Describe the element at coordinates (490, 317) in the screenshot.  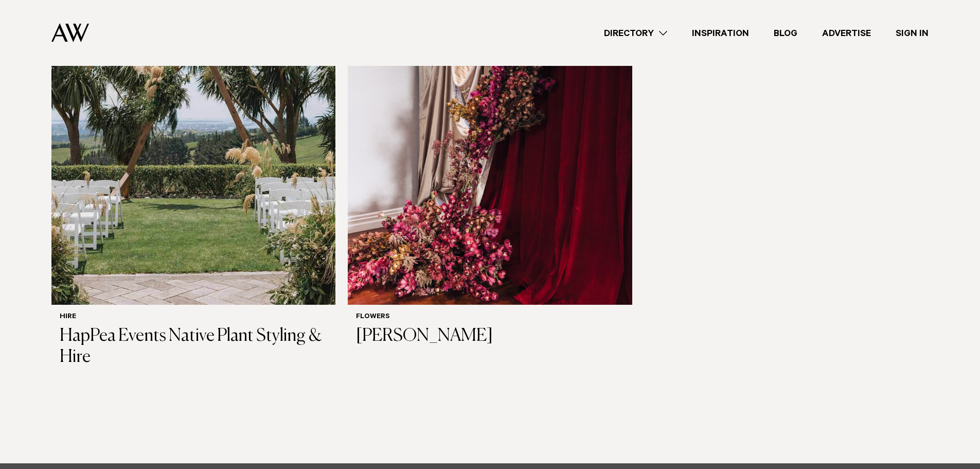
I see `h6: Flowers` at that location.